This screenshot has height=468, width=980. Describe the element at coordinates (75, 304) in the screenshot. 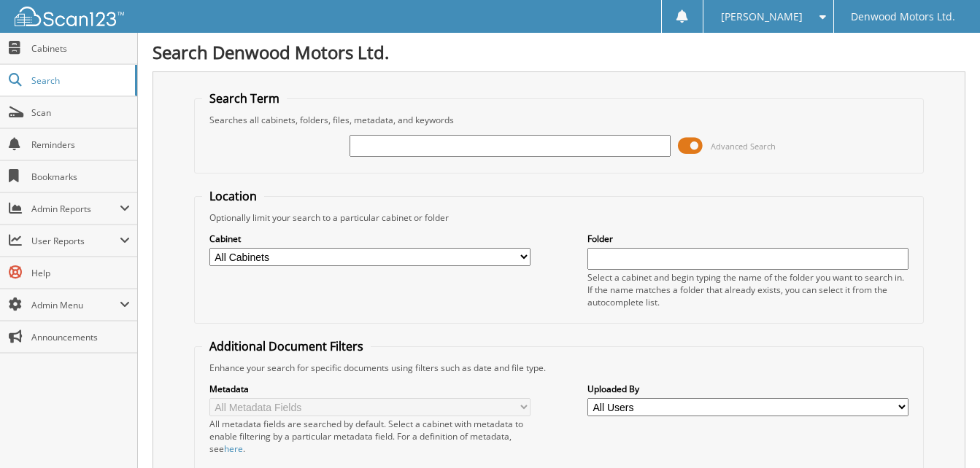

I see `span: Admin Menu` at that location.